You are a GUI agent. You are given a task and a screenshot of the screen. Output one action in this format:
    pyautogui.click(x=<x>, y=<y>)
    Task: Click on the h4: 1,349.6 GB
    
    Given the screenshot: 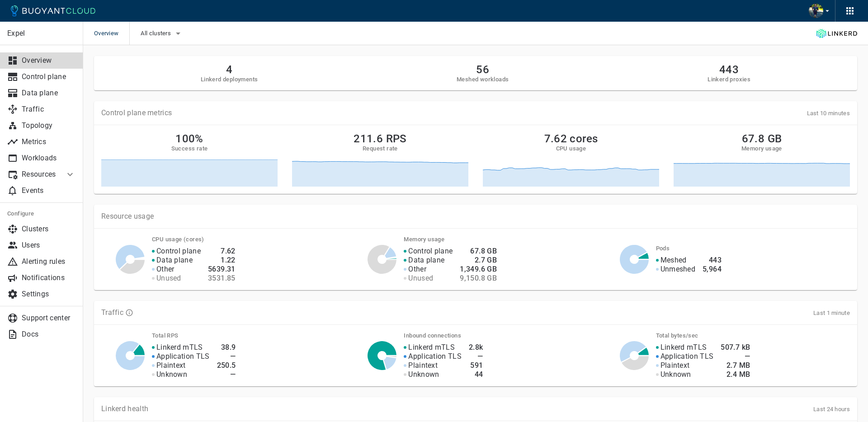 What is the action you would take?
    pyautogui.click(x=478, y=270)
    